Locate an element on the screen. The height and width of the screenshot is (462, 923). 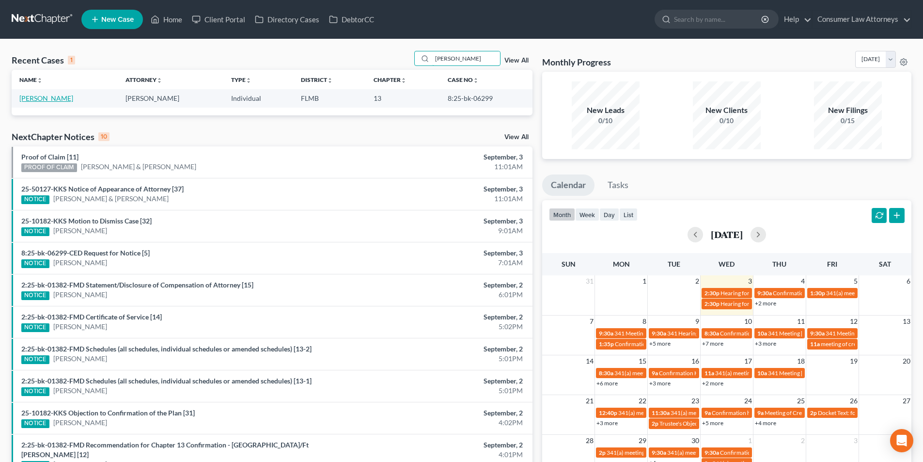
a: 2:25-bk-01382-FMD Statement/Disclosure of Compensation of Attorney [15] is located at coordinates (137, 284).